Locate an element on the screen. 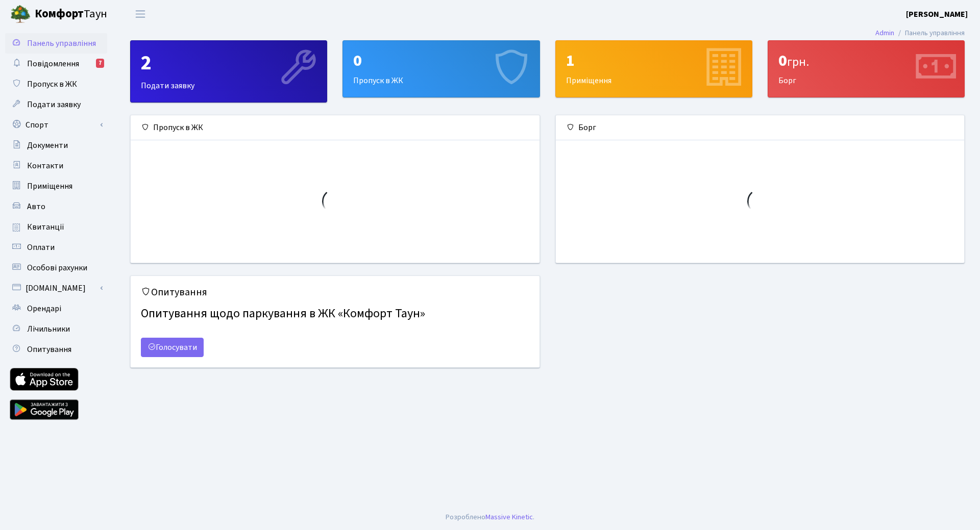 This screenshot has height=530, width=980. a: Пропуск в ЖК is located at coordinates (56, 84).